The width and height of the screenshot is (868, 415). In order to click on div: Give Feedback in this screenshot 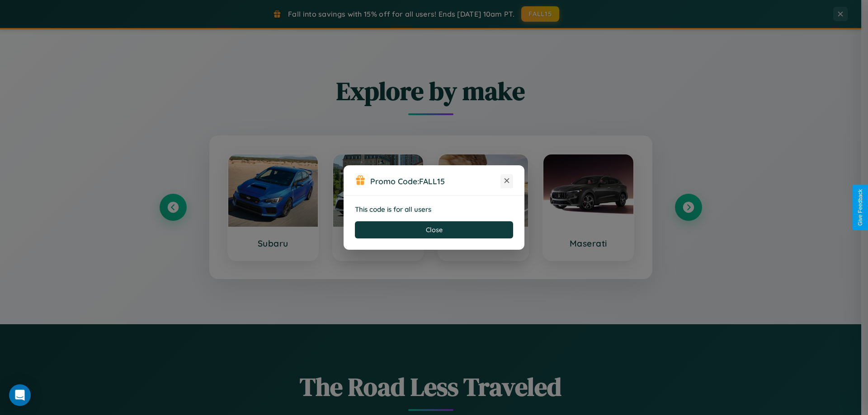, I will do `click(860, 207)`.